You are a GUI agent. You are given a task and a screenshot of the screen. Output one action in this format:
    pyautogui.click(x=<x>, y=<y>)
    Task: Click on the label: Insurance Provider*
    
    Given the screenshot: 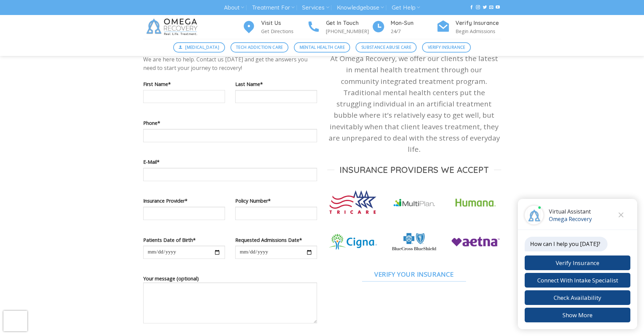 What is the action you would take?
    pyautogui.click(x=184, y=201)
    